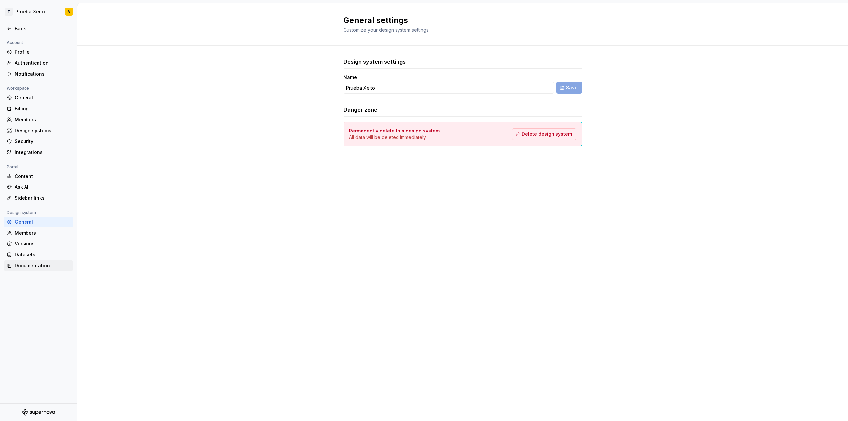  Describe the element at coordinates (38, 255) in the screenshot. I see `a: Datasets` at that location.